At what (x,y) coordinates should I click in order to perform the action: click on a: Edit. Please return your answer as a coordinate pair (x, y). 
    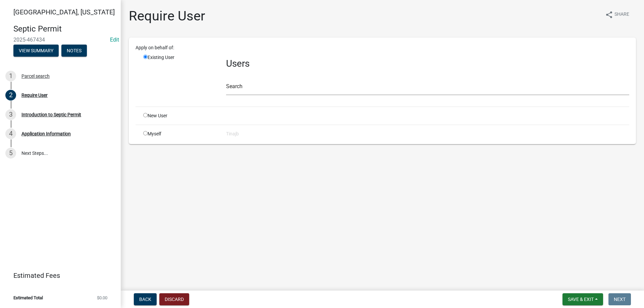
    Looking at the image, I should click on (114, 40).